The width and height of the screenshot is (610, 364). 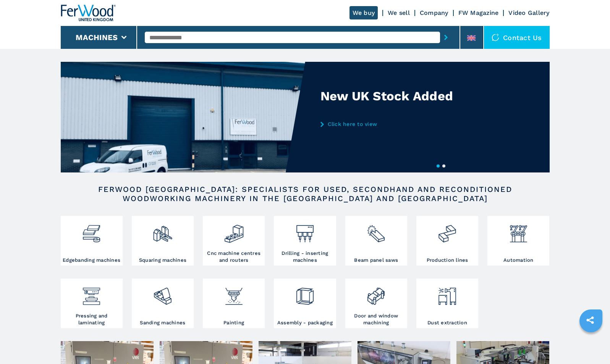 I want to click on a: Painting, so click(x=234, y=303).